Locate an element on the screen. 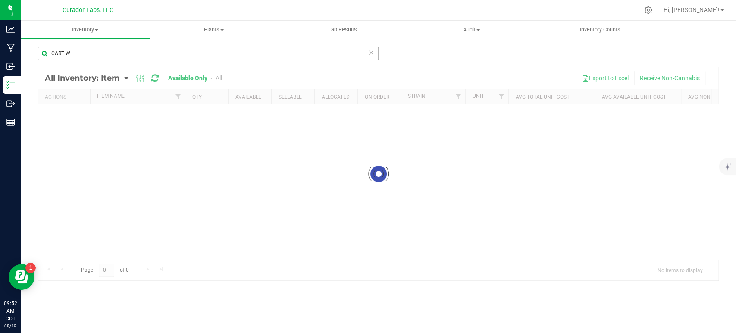 Image resolution: width=736 pixels, height=333 pixels. span: Curador Labs, LLC is located at coordinates (88, 10).